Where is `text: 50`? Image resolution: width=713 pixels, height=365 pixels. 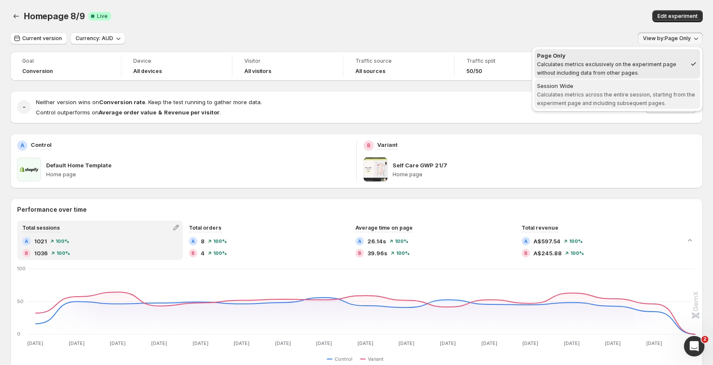
text: 50 is located at coordinates (20, 302).